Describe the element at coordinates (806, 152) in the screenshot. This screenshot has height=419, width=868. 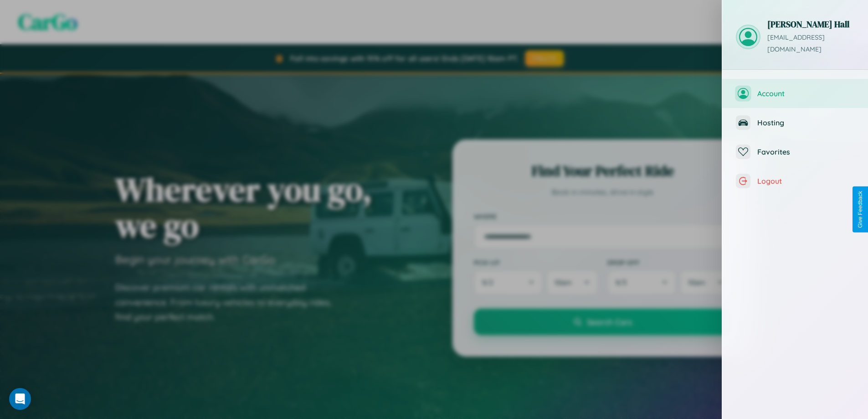
I see `span: Favorites` at that location.